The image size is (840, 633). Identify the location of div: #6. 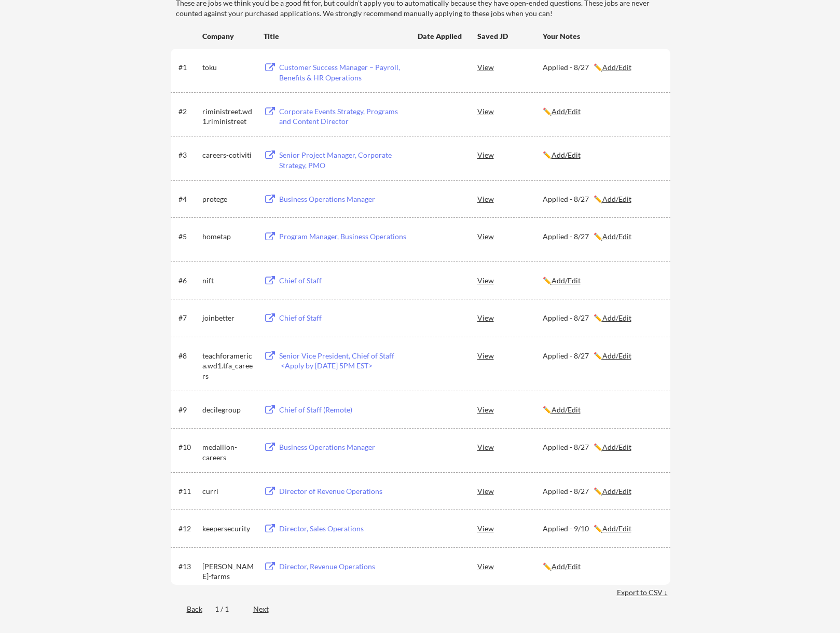
(188, 281).